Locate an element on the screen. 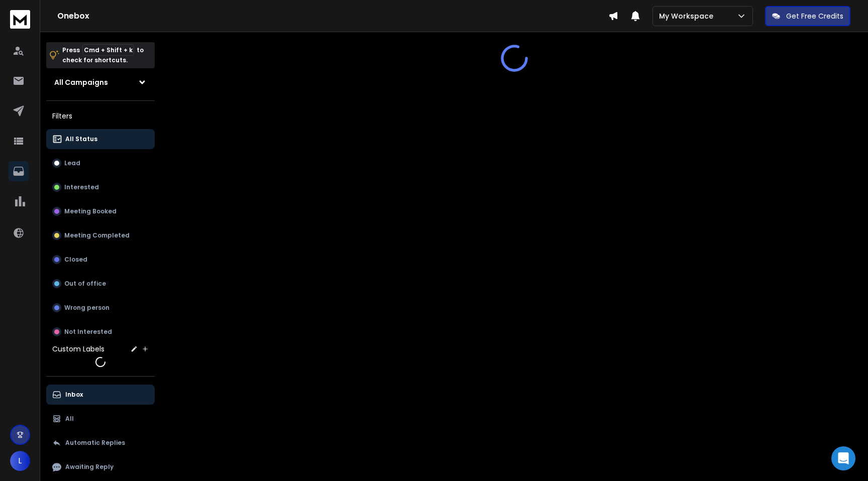  p: Awaiting Reply is located at coordinates (89, 467).